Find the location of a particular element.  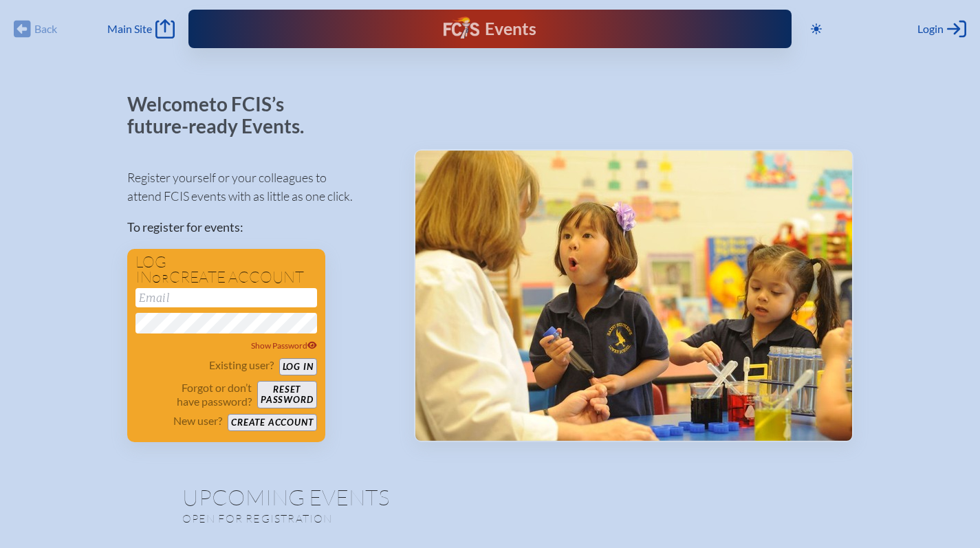

span: Login is located at coordinates (930, 29).